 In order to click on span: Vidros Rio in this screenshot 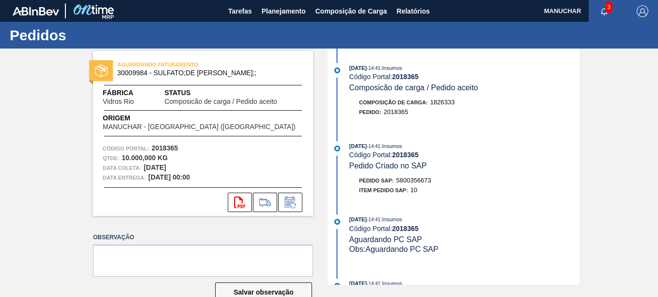, I will do `click(118, 101)`.